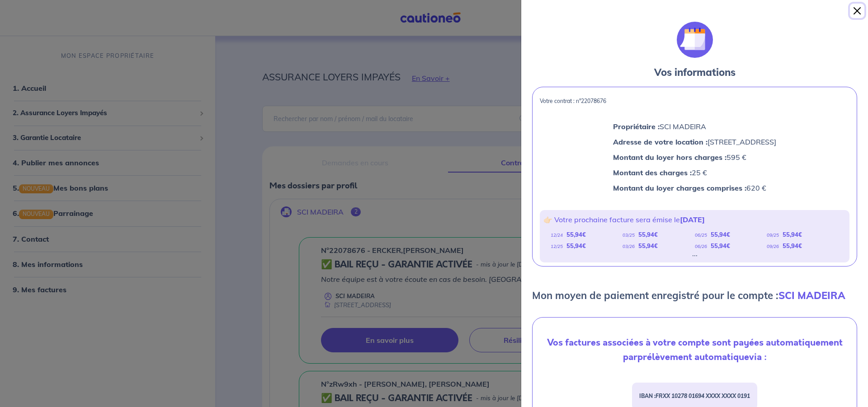 This screenshot has width=868, height=407. Describe the element at coordinates (701, 235) in the screenshot. I see `em: 06/25` at that location.